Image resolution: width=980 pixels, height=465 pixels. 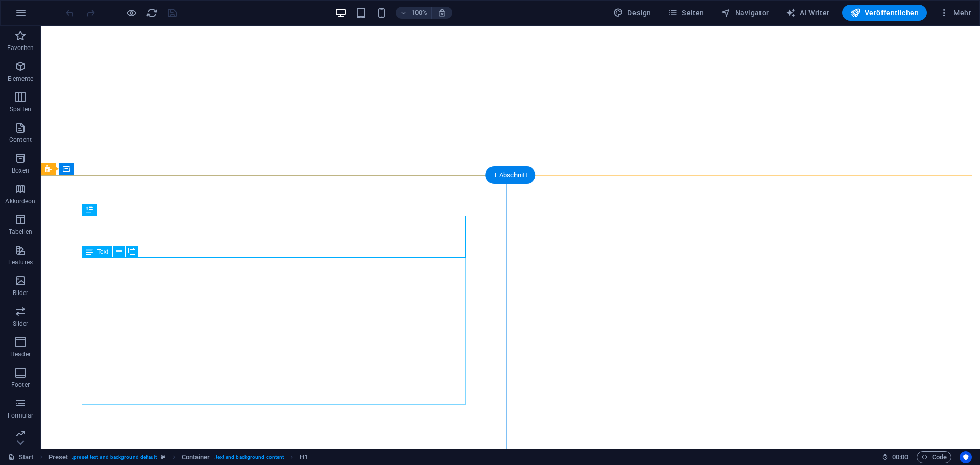 I want to click on button: Usercentrics, so click(x=966, y=458).